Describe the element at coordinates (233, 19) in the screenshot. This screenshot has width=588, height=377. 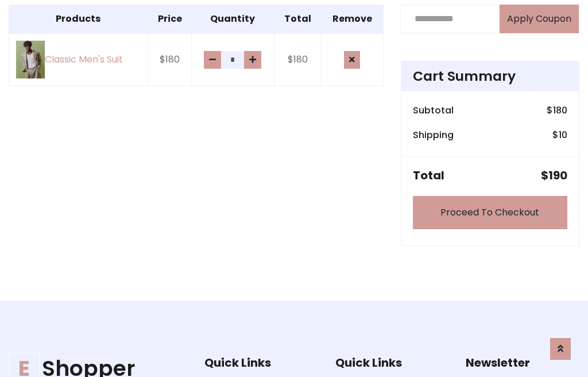
I see `th: Quantity` at that location.